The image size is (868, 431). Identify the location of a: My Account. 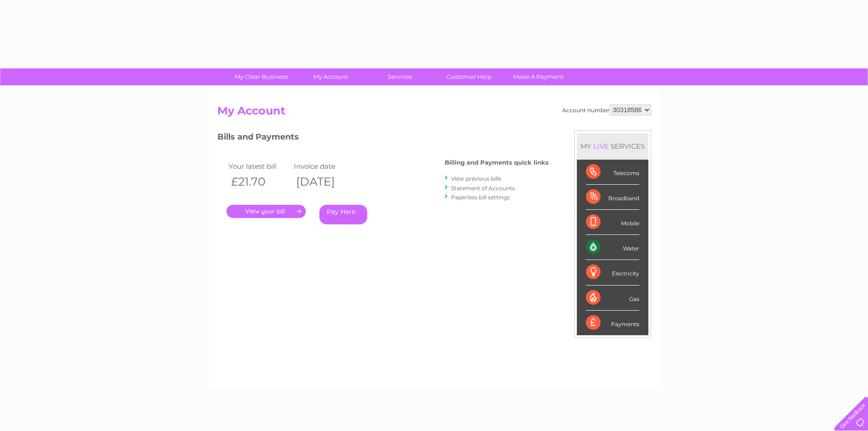
(330, 76).